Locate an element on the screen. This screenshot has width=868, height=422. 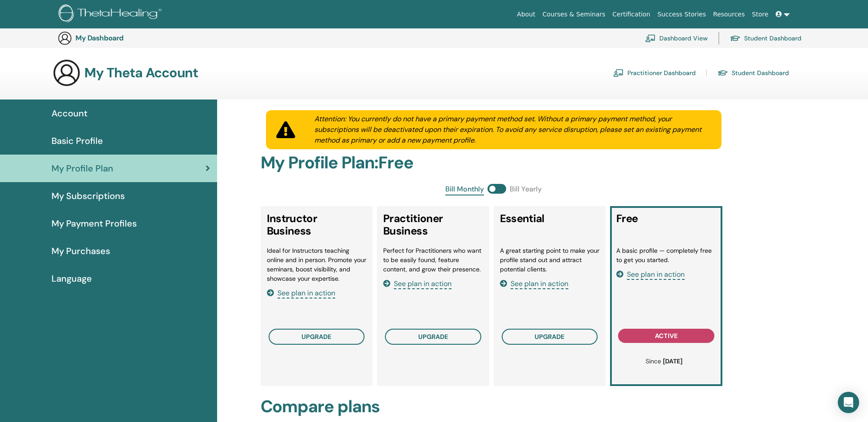
span: Bill Monthly is located at coordinates (464, 190).